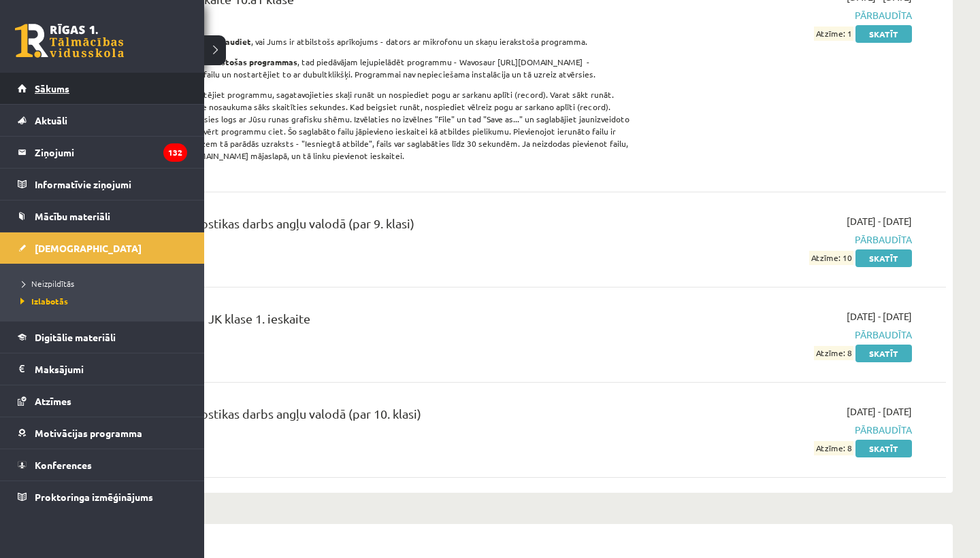 The width and height of the screenshot is (980, 558). Describe the element at coordinates (102, 121) in the screenshot. I see `a: Aktuāli` at that location.